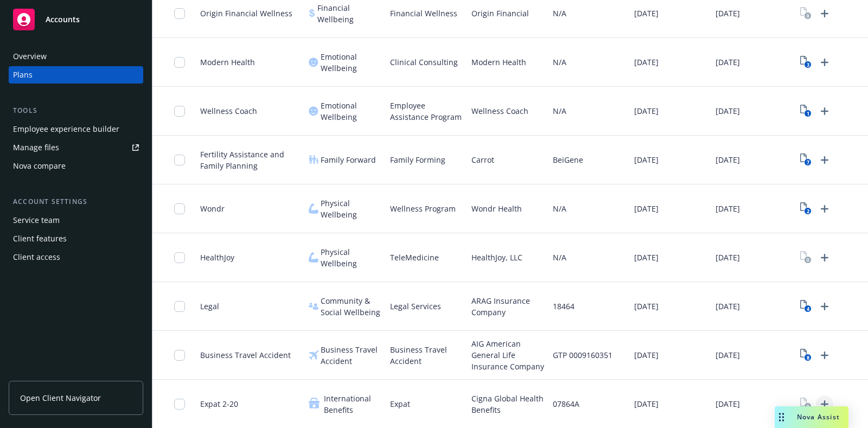 This screenshot has height=428, width=868. Describe the element at coordinates (39, 239) in the screenshot. I see `div: Client features` at that location.